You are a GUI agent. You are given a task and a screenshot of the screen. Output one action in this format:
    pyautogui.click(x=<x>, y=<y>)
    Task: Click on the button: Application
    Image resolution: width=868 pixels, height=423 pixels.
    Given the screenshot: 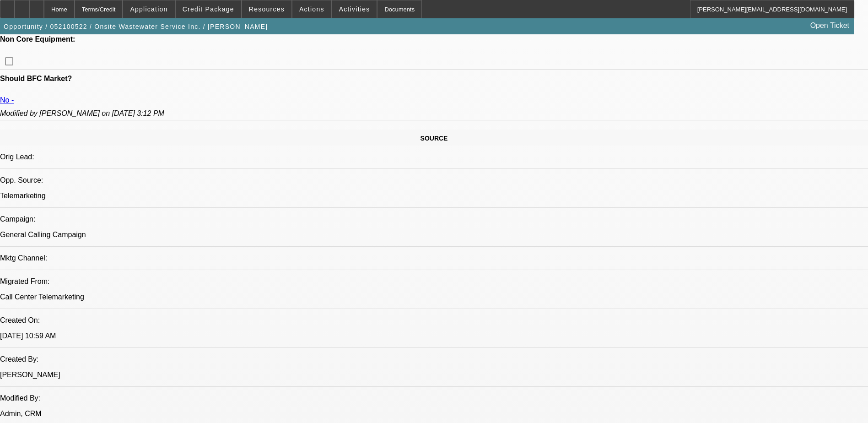 What is the action you would take?
    pyautogui.click(x=149, y=9)
    